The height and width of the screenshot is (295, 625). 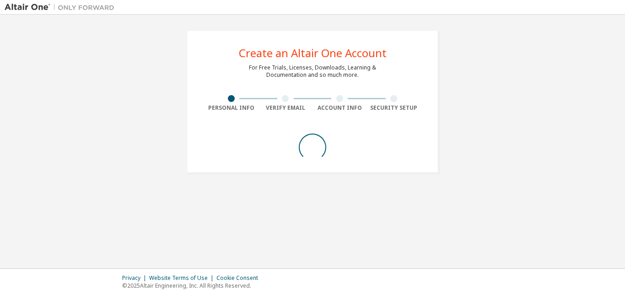 I want to click on div: Security Setup, so click(x=394, y=108).